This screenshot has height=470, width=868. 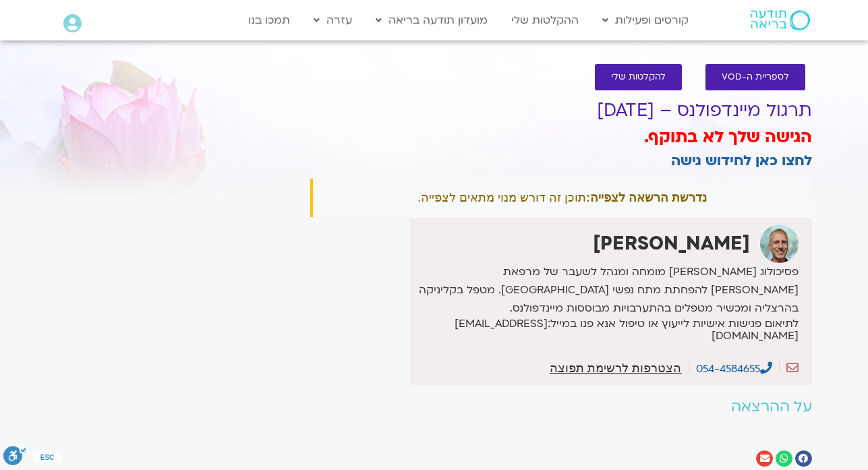 What do you see at coordinates (646, 198) in the screenshot?
I see `strong: נדרשת הרשאה לצפייה:` at bounding box center [646, 198].